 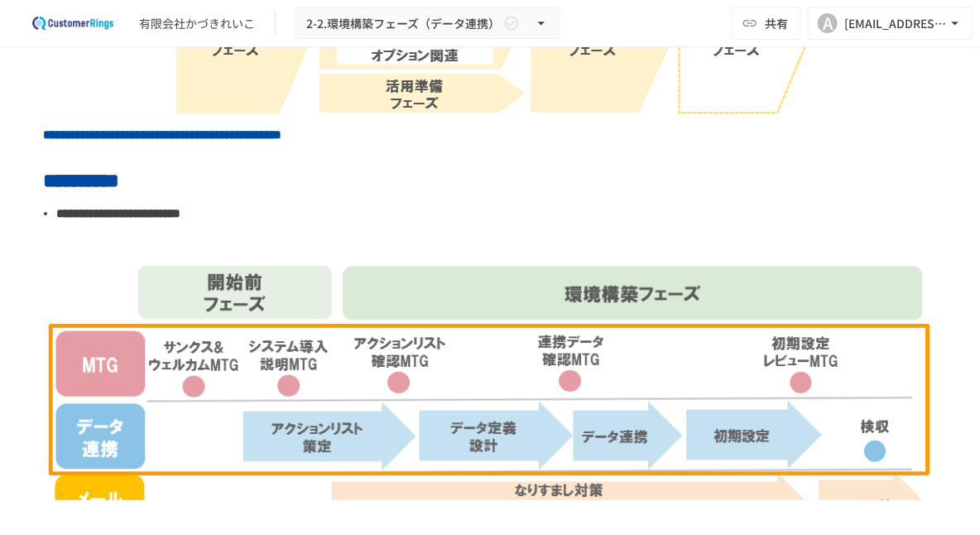 What do you see at coordinates (73, 23) in the screenshot?
I see `img: 2eEvPB0nRDFhy0583kMjGN2Zv6C2P7ZKCFl8C3CzR0M` at bounding box center [73, 23].